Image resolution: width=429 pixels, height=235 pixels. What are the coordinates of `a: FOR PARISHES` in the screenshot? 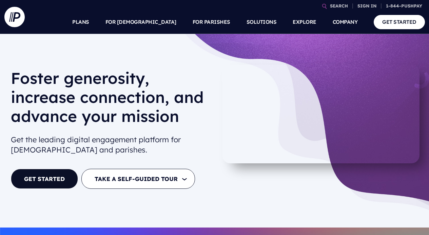 It's located at (211, 22).